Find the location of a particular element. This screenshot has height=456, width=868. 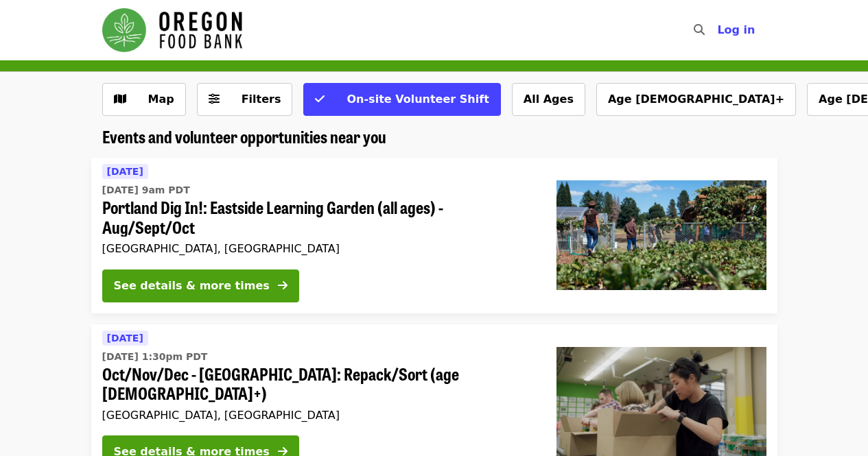

button: Filters (0 selected) is located at coordinates (245, 99).